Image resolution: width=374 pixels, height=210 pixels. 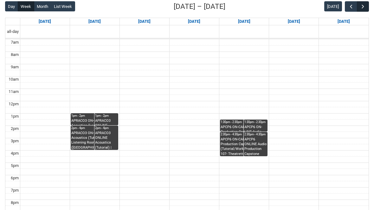 What do you see at coordinates (243, 128) in the screenshot?
I see `div: APCP6 ON-CAMPUS Audio Production Capstone Project (LECTURE) | Room 107- Theatrette ([GEOGRAPHIC_D...` at bounding box center [243, 128].